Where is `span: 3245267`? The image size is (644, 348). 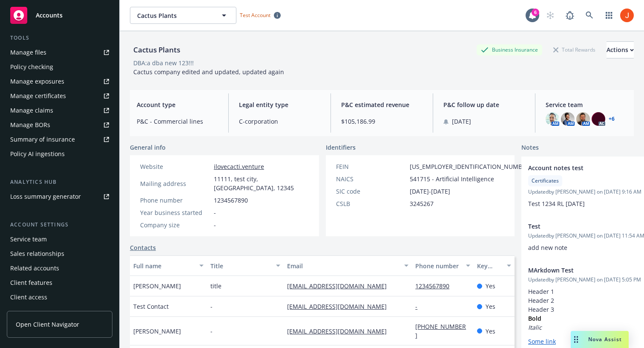
span: 3245267 is located at coordinates (422, 203).